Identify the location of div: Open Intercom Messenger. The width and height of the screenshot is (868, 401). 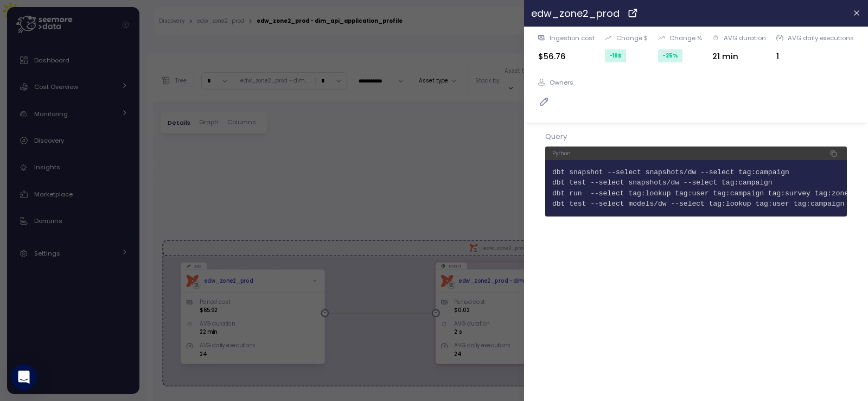
(24, 377).